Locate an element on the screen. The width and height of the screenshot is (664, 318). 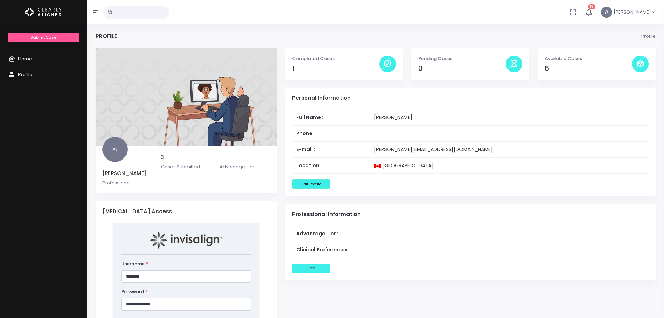
a: Submit Case is located at coordinates (43, 37).